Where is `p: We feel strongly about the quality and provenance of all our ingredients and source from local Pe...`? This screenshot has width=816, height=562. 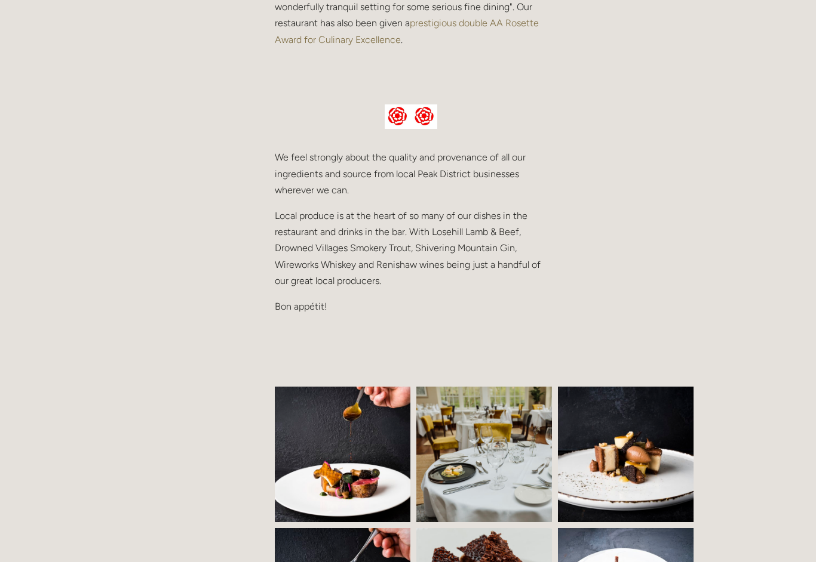
p: We feel strongly about the quality and provenance of all our ingredients and source from local Pe... is located at coordinates (411, 174).